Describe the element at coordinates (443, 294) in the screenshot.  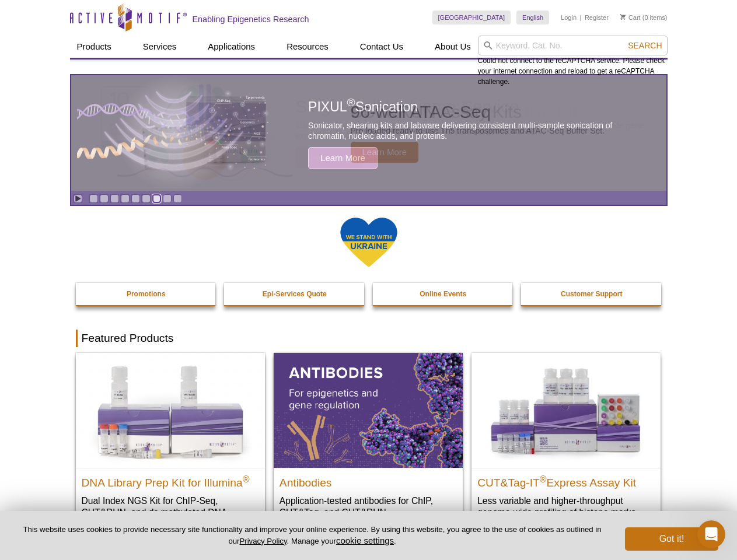
I see `a: Online Events` at that location.